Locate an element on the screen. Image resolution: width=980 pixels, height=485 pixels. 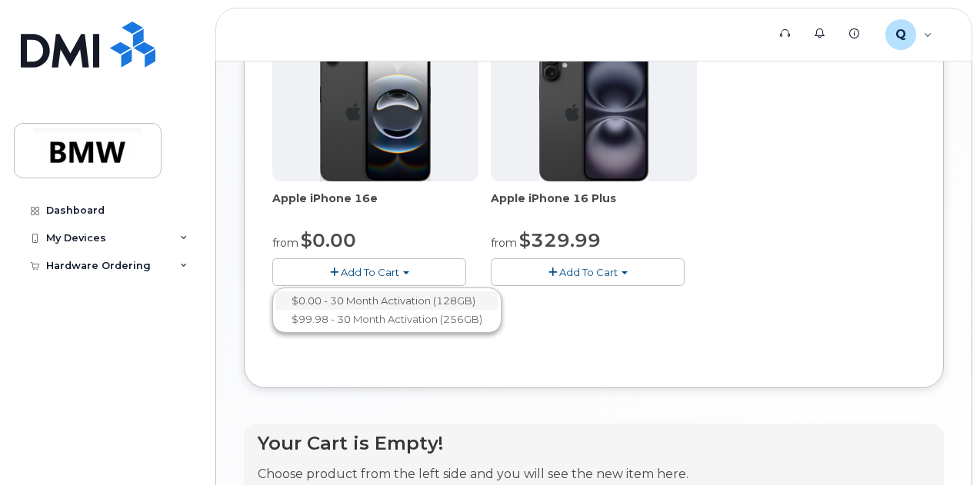
h4: Your Cart is Empty! is located at coordinates (473, 442).